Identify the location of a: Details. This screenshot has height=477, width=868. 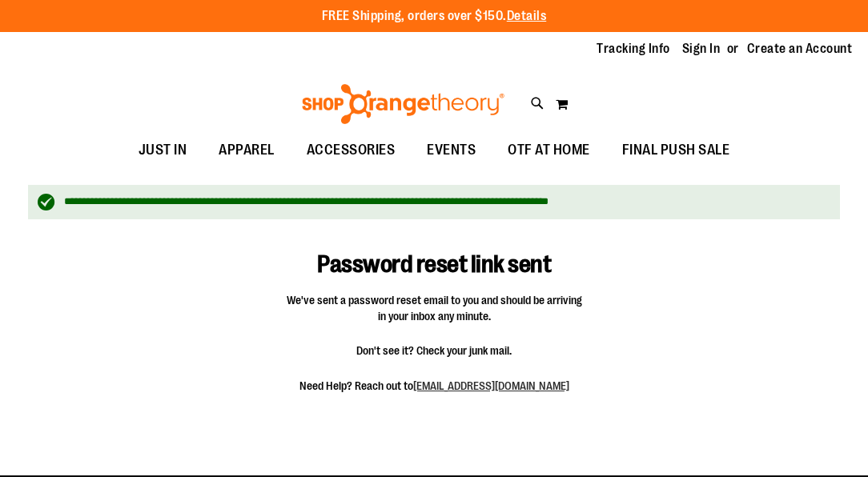
(526, 16).